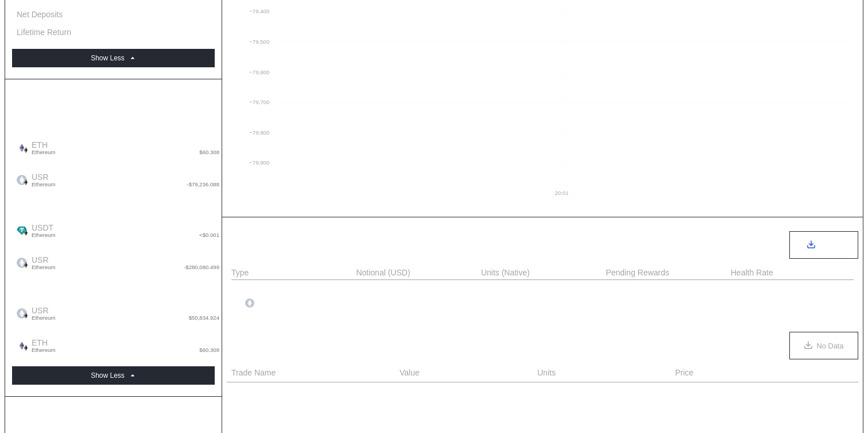 This screenshot has height=433, width=868. What do you see at coordinates (209, 235) in the screenshot?
I see `span: <$0.001` at bounding box center [209, 235].